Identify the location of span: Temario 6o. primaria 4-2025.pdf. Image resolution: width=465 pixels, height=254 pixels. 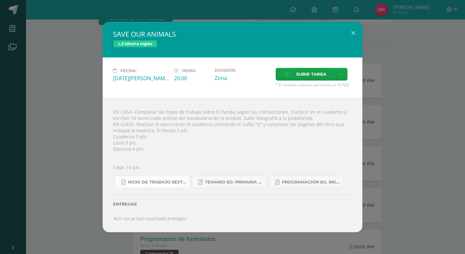
(234, 182).